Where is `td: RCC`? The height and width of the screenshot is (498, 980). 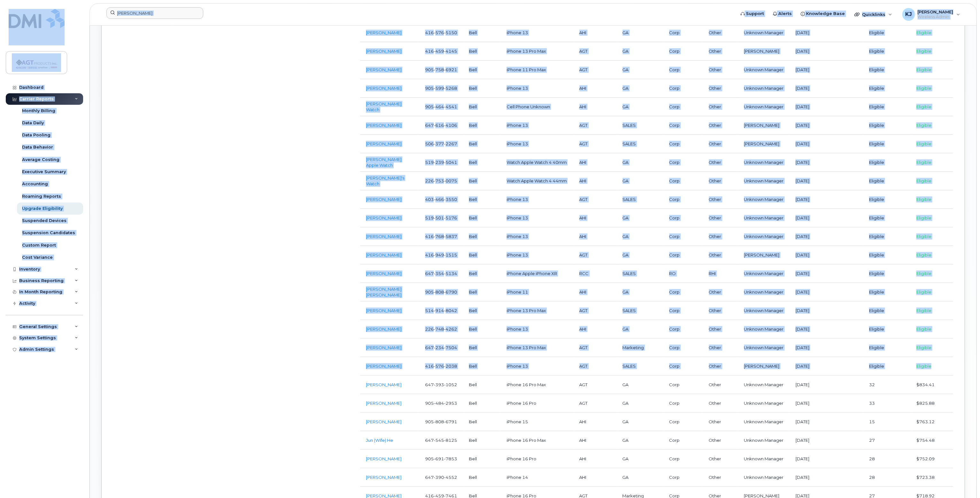
td: RCC is located at coordinates (595, 274).